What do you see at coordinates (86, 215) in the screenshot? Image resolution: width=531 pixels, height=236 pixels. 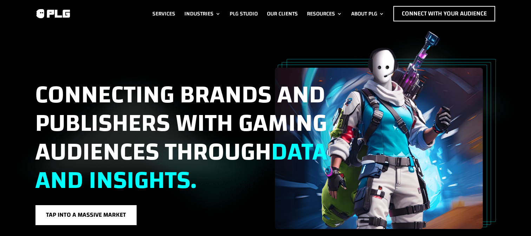 I see `a: Tap into a massive market` at bounding box center [86, 215].